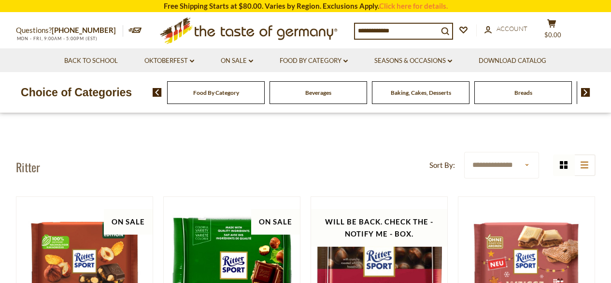 The height and width of the screenshot is (283, 611). I want to click on span: Baking, Cakes, Desserts, so click(421, 92).